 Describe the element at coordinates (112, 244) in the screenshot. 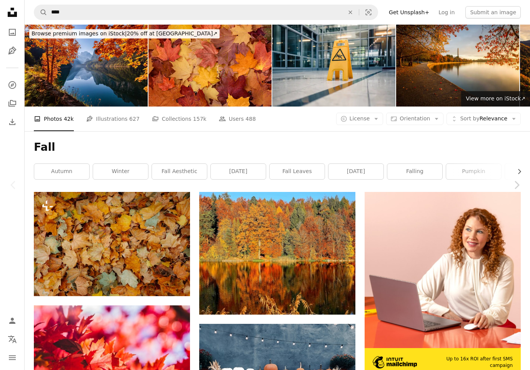

I see `a: a bunch of leaves that are laying on the ground` at that location.